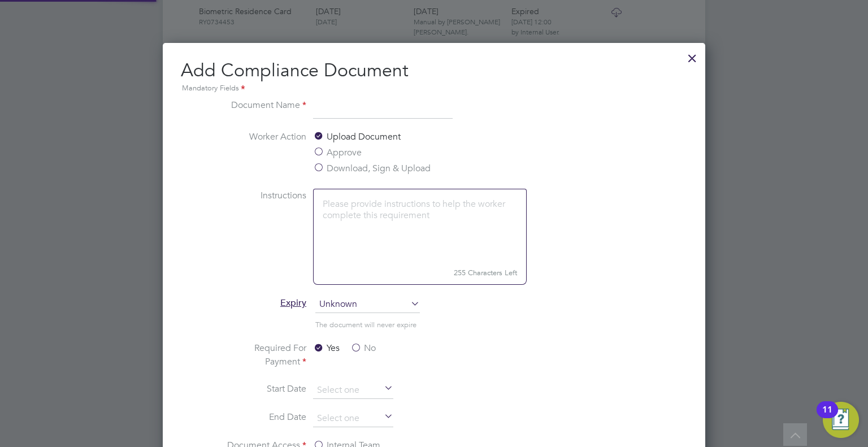  Describe the element at coordinates (337, 153) in the screenshot. I see `label: Approve` at that location.